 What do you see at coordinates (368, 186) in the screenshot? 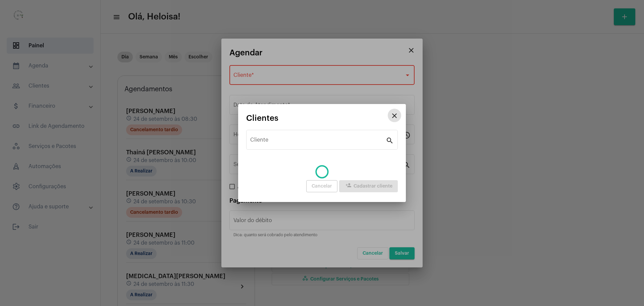
I see `button: Cadastrar cliente` at bounding box center [368, 186].